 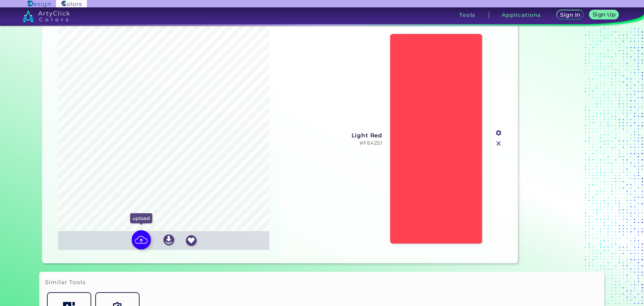 I want to click on img: icon_download_white.svg, so click(x=169, y=240).